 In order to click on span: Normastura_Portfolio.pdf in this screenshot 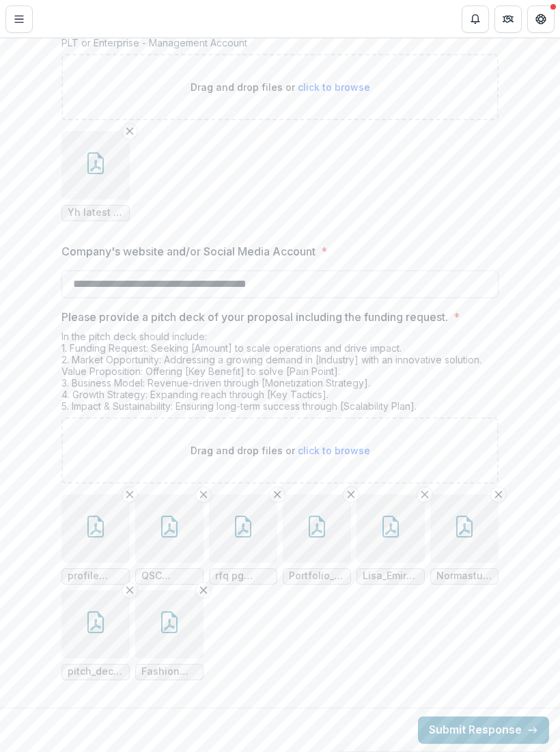, I will do `click(464, 576)`.